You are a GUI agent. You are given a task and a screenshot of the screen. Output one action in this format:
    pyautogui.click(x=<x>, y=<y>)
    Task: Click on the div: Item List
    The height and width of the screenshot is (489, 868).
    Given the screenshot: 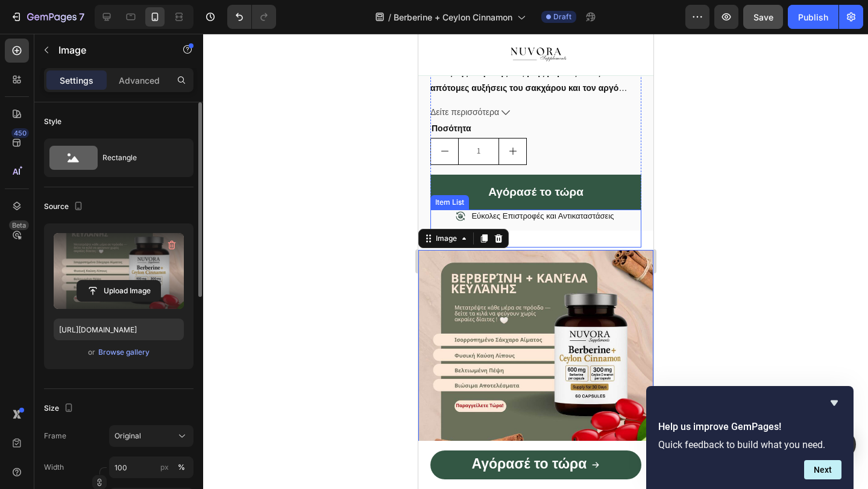 What is the action you would take?
    pyautogui.click(x=31, y=168)
    